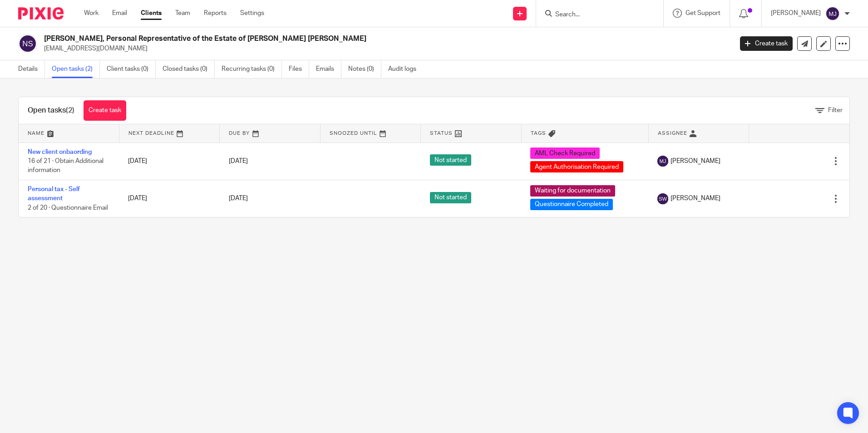 This screenshot has width=868, height=433. What do you see at coordinates (32, 69) in the screenshot?
I see `a: Details` at bounding box center [32, 69].